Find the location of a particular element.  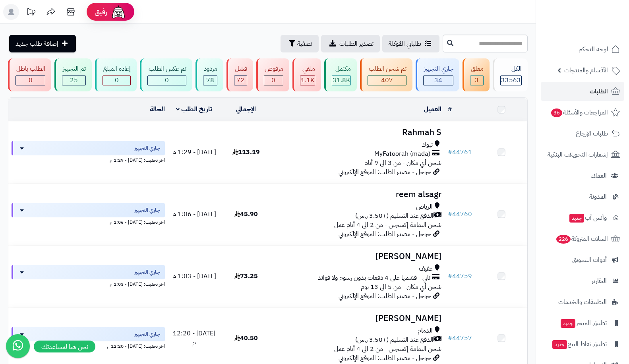

span: المراجعات والأسئلة is located at coordinates (579, 112).